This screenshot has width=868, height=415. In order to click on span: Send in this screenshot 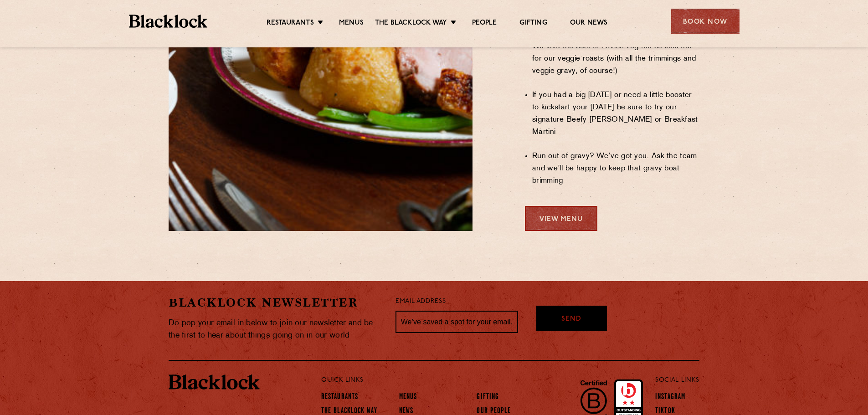, I will do `click(571, 319)`.